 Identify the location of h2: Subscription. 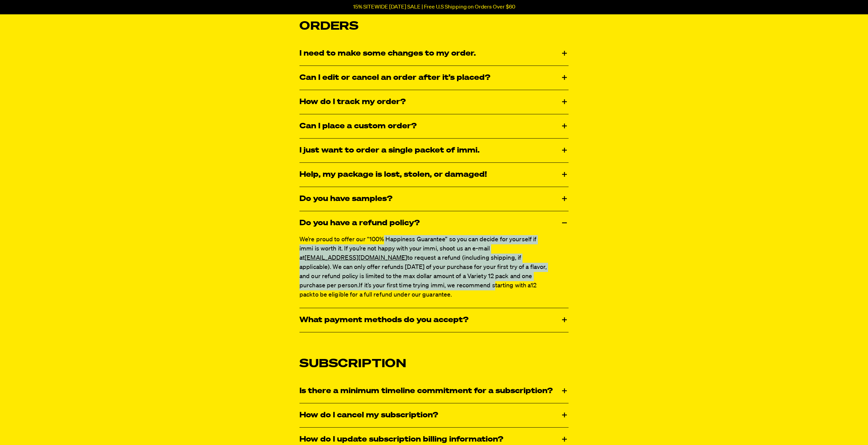
(434, 364).